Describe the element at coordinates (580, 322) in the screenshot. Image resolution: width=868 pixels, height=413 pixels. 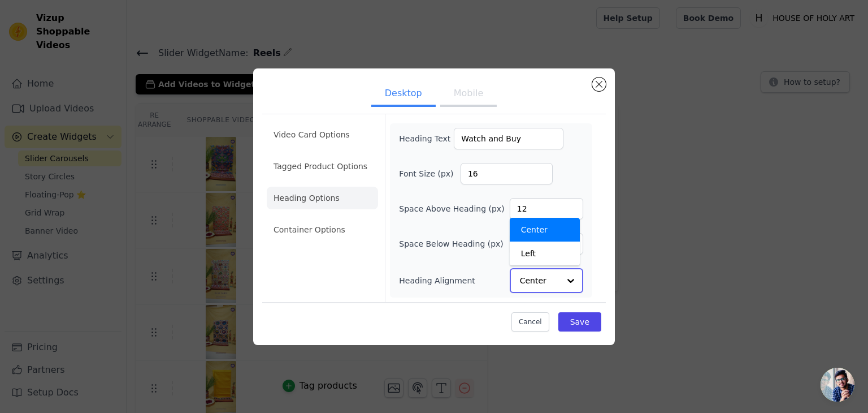
I see `button: Save` at that location.